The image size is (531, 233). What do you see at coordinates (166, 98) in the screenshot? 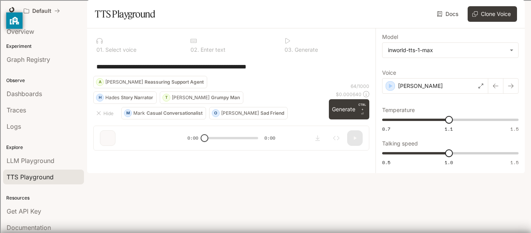
I see `div: T` at bounding box center [166, 98].